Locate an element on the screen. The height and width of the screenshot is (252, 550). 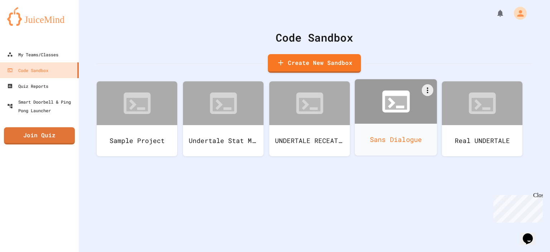
div: Sans Dialogue is located at coordinates (396, 139).